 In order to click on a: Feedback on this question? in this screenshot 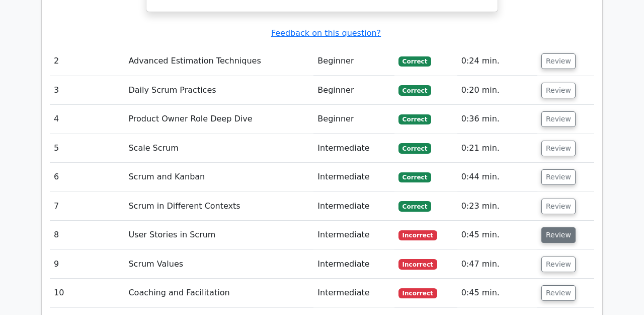, I will do `click(326, 33)`.